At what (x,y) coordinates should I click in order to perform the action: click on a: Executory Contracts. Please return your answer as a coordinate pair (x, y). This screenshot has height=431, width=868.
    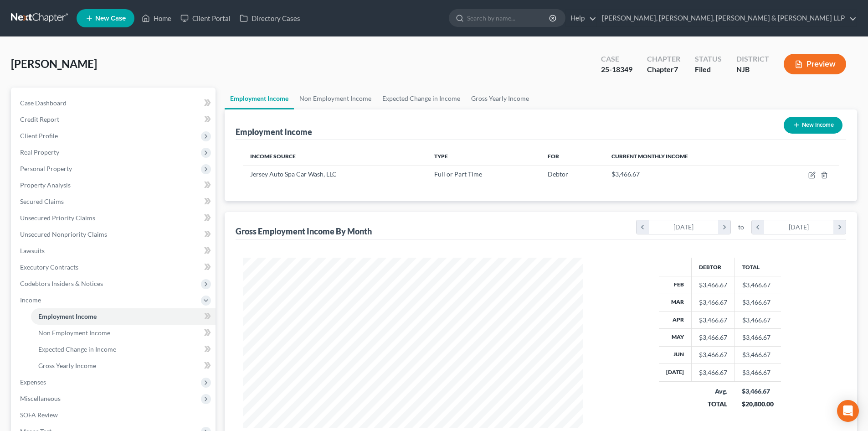
    Looking at the image, I should click on (114, 267).